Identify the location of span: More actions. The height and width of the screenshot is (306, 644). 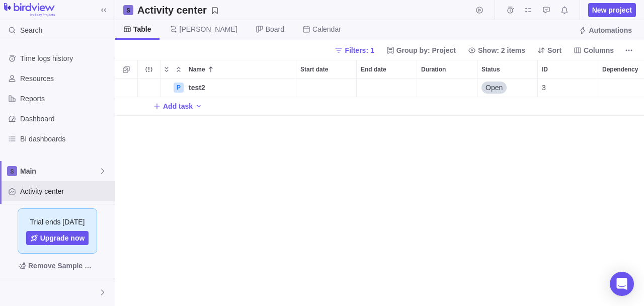
(629, 50).